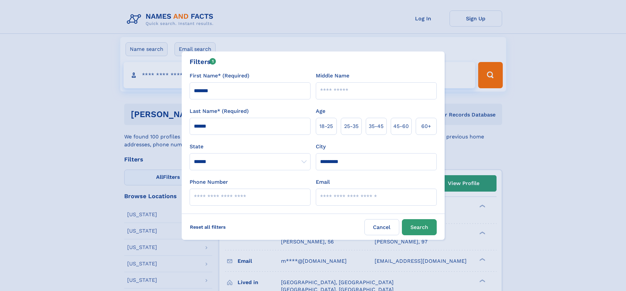  Describe the element at coordinates (208, 227) in the screenshot. I see `label: Reset all filters` at that location.